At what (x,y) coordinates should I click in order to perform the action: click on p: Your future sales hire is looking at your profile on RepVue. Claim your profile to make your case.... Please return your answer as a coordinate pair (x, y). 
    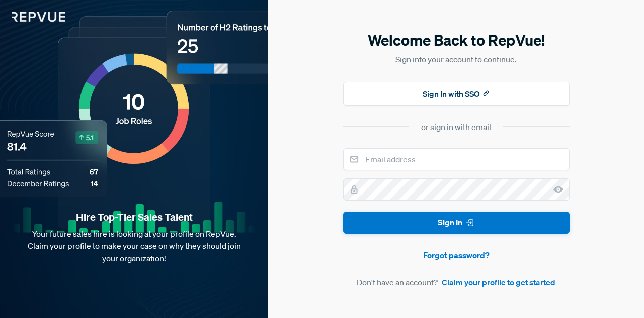
    Looking at the image, I should click on (134, 246).